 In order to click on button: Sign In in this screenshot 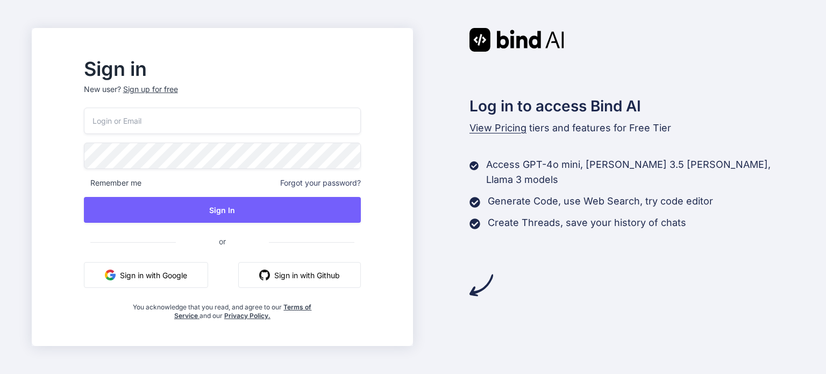, I will do `click(222, 210)`.